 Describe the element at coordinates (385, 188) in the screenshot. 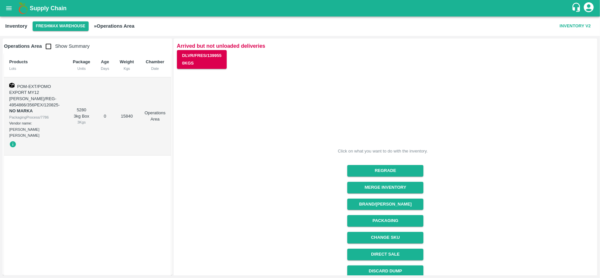

I see `button: Merge Inventory` at that location.